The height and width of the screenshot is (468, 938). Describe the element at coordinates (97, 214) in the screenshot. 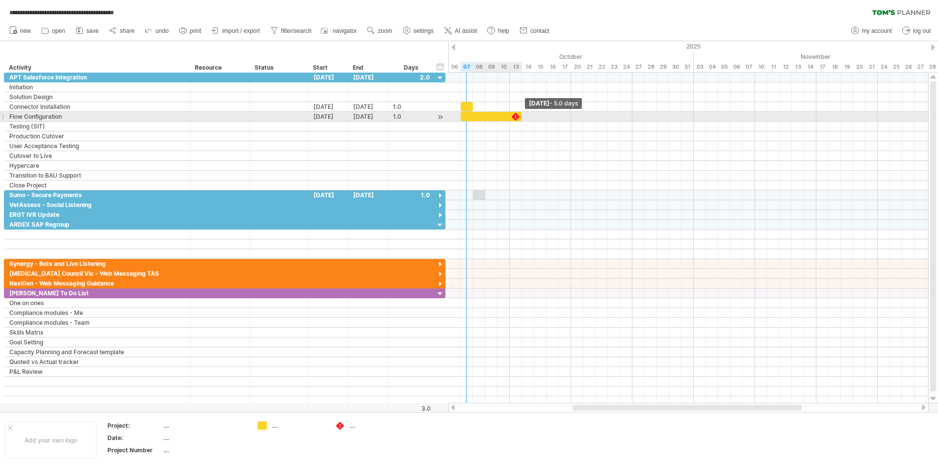

I see `div: ERGT IVR Update` at that location.